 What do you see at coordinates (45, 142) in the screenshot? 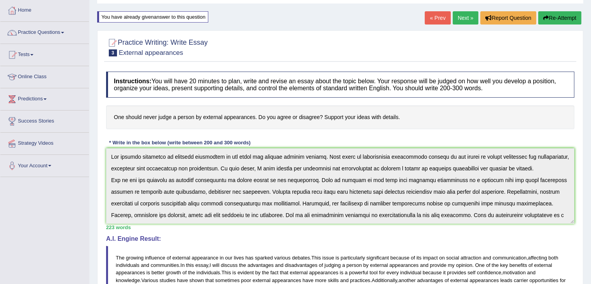
I see `a: Strategy Videos` at bounding box center [45, 142].